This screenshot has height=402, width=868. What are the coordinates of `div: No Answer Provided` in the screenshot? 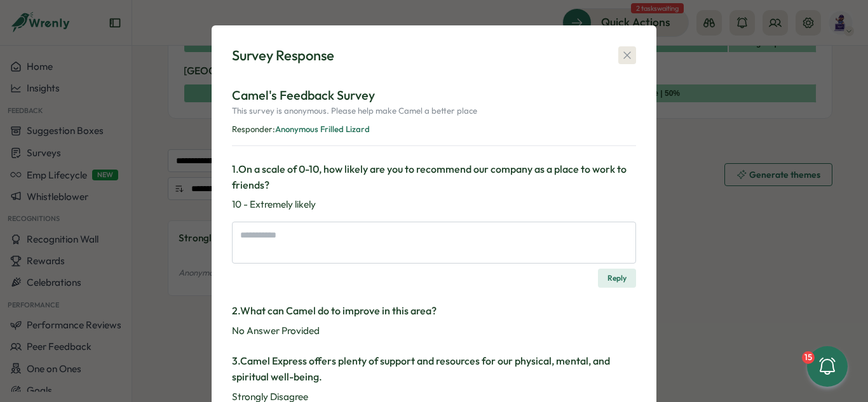 It's located at (434, 331).